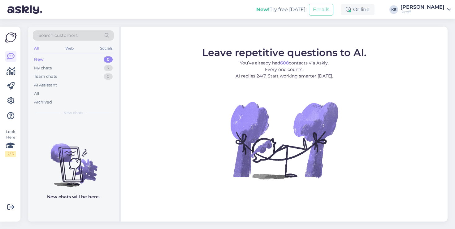  Describe the element at coordinates (284, 69) in the screenshot. I see `p: You’ve already had contacts via Askly. Every one counts. AI replies 24/7. Start working smarter [...` at that location.